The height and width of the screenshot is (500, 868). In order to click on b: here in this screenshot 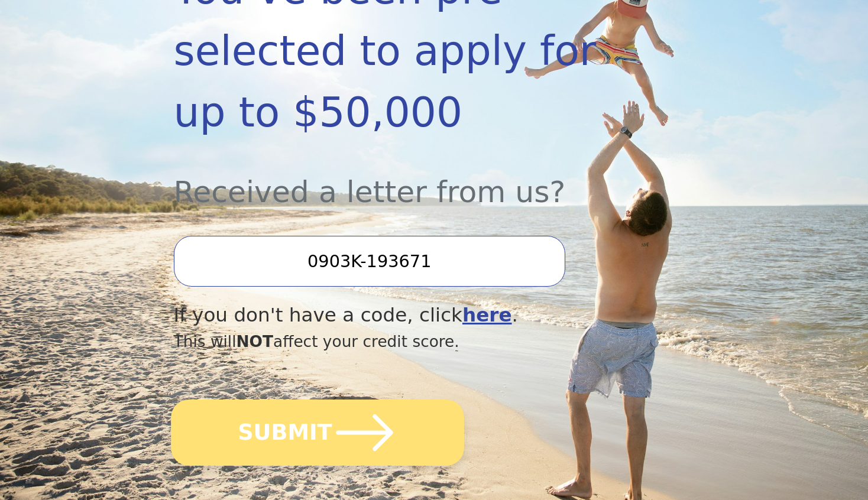, I will do `click(487, 315)`.